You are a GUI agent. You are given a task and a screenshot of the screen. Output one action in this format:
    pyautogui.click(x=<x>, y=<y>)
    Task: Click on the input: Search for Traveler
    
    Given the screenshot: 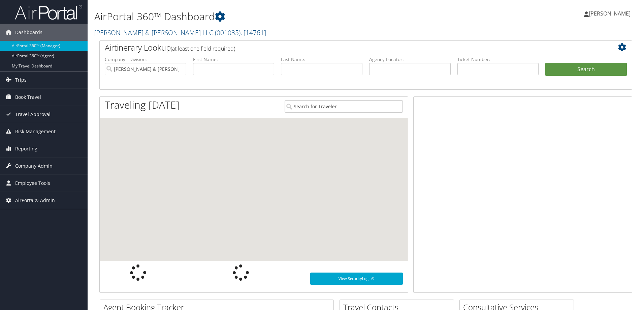 What is the action you would take?
    pyautogui.click(x=343, y=107)
    